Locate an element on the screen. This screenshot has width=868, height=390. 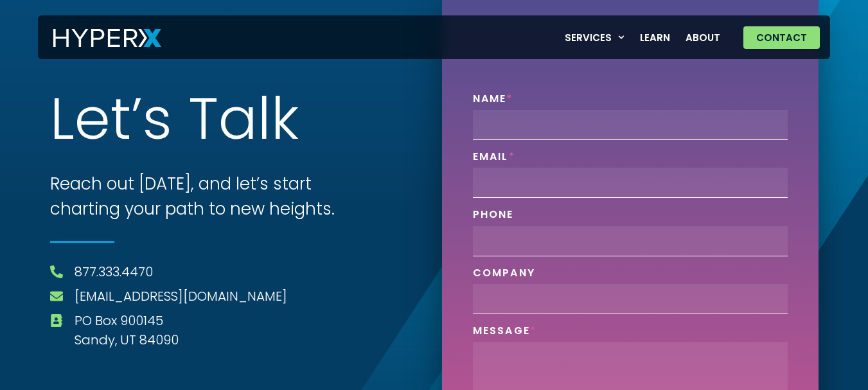
span: e is located at coordinates (93, 124).